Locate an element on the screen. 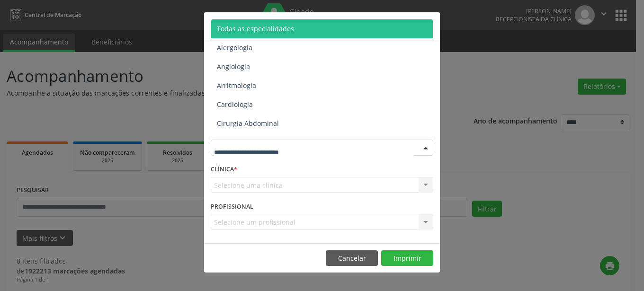  h5: Relatório de agendamentos is located at coordinates (265, 25).